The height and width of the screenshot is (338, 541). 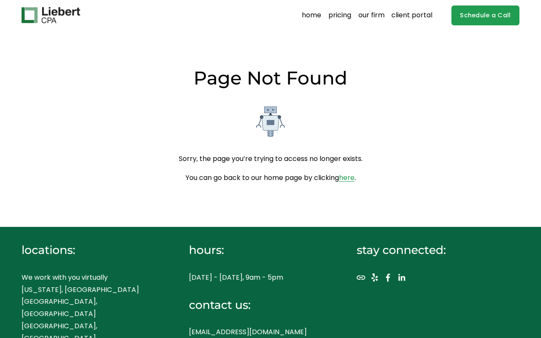 What do you see at coordinates (260, 305) in the screenshot?
I see `h4: contact us:` at bounding box center [260, 305].